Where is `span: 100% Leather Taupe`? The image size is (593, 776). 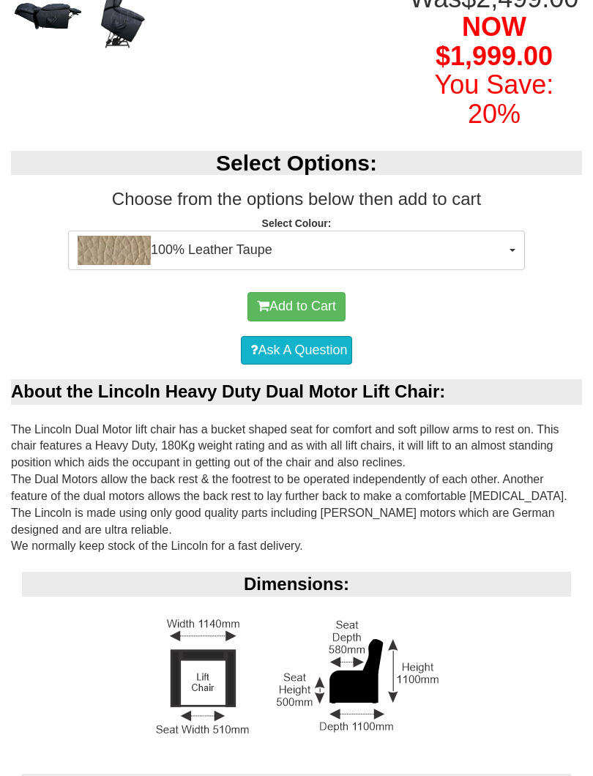
span: 100% Leather Taupe is located at coordinates (292, 250).